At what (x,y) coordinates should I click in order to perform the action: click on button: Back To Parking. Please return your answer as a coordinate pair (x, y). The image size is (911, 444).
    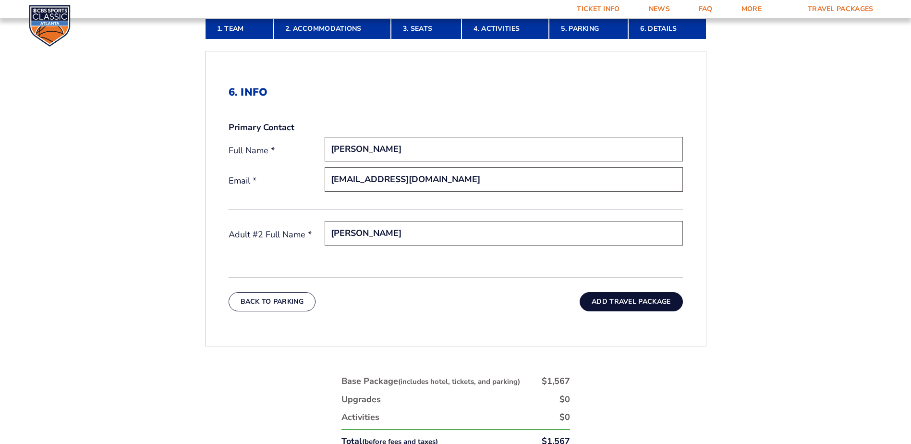
    Looking at the image, I should click on (272, 302).